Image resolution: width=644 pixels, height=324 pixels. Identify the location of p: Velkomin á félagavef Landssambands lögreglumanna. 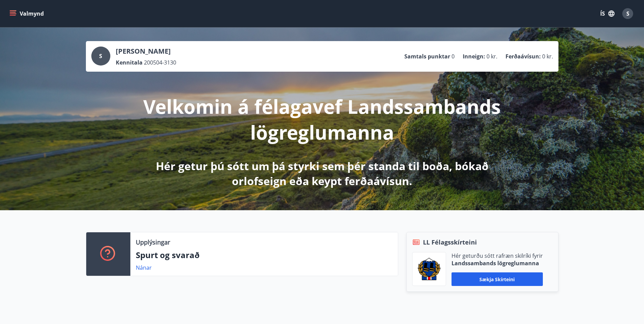
(322, 119).